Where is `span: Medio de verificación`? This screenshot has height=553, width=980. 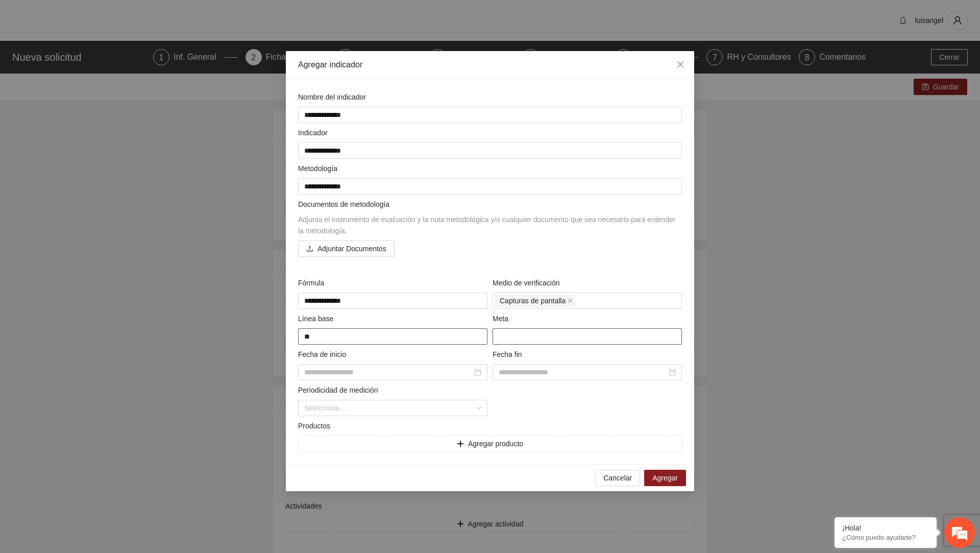
span: Medio de verificación is located at coordinates (528, 283).